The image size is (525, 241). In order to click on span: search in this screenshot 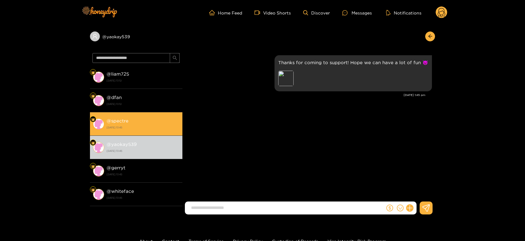, I will do `click(175, 58)`.